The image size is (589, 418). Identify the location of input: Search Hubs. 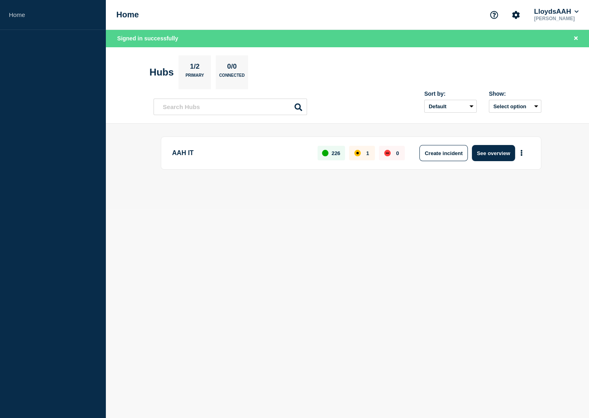
(230, 107).